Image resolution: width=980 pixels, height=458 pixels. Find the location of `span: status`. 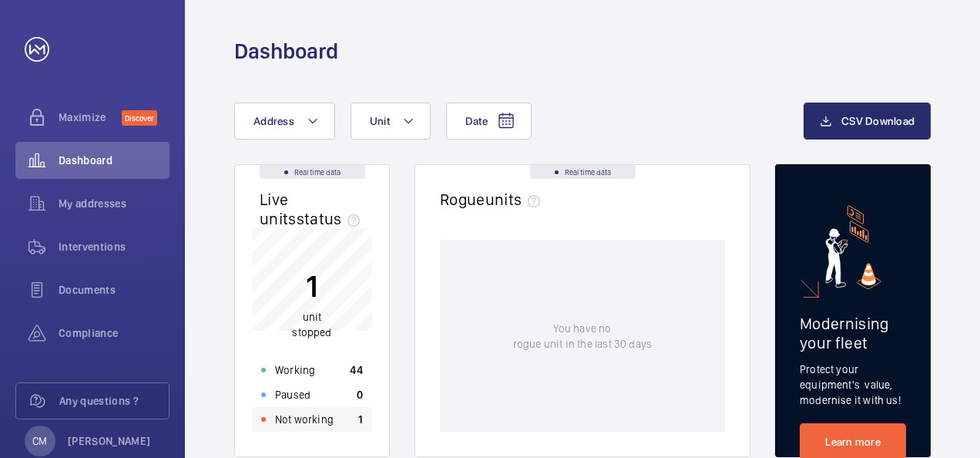

span: status is located at coordinates (331, 218).